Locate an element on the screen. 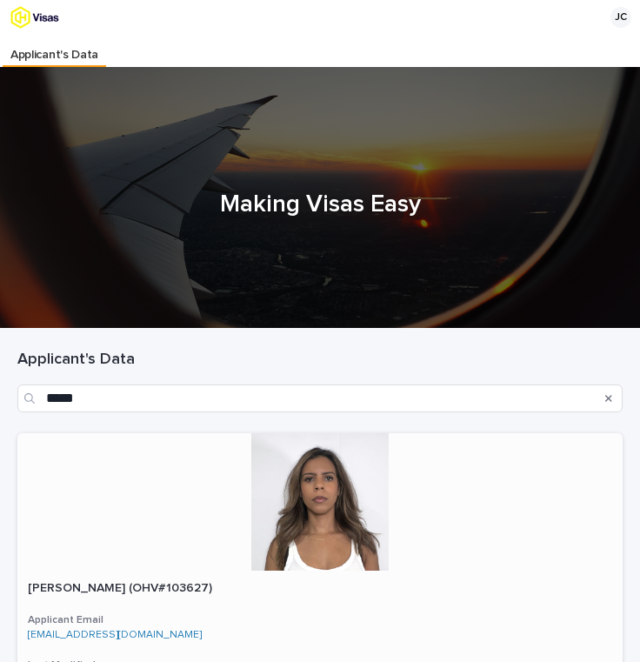  p: Applicant's Data is located at coordinates (54, 49).